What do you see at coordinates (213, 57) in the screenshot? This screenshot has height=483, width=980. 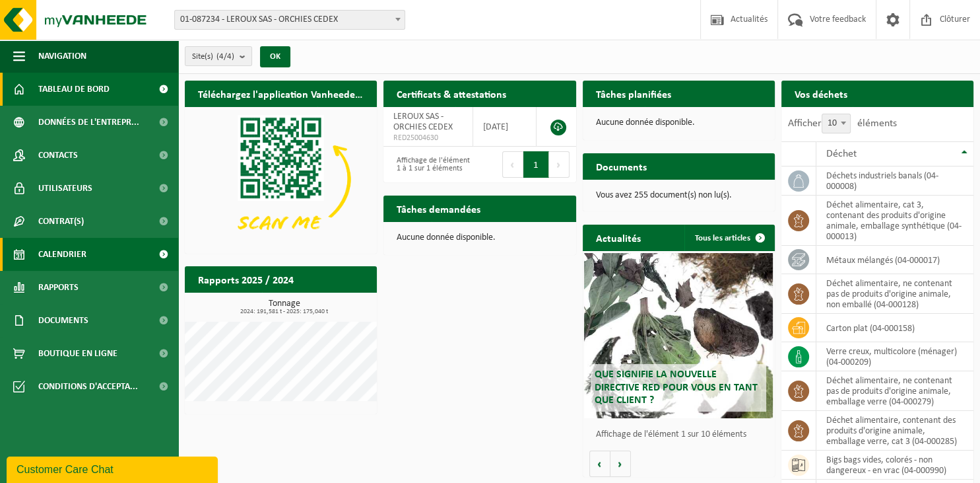 I see `span: Site(s)` at bounding box center [213, 57].